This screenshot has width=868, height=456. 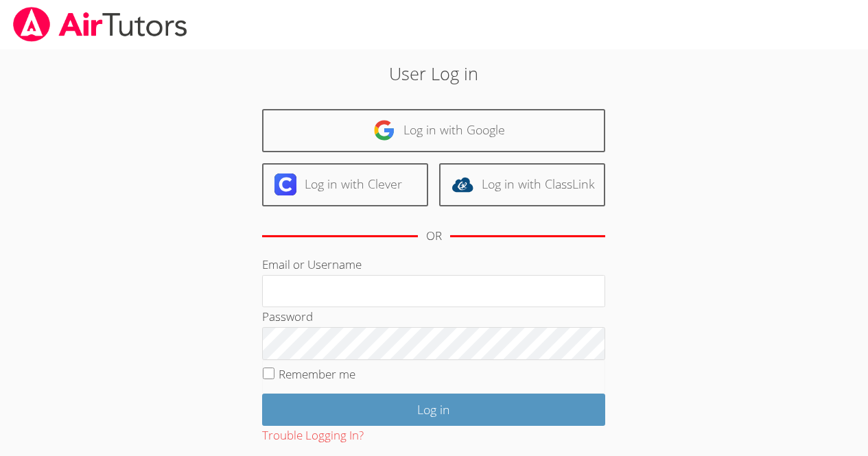 I want to click on img: airtutors_banner-c4298cdbf04f3fff15de1276eac7730deb9818008684d7c2e4769d2f7ddbe033.png, so click(x=100, y=24).